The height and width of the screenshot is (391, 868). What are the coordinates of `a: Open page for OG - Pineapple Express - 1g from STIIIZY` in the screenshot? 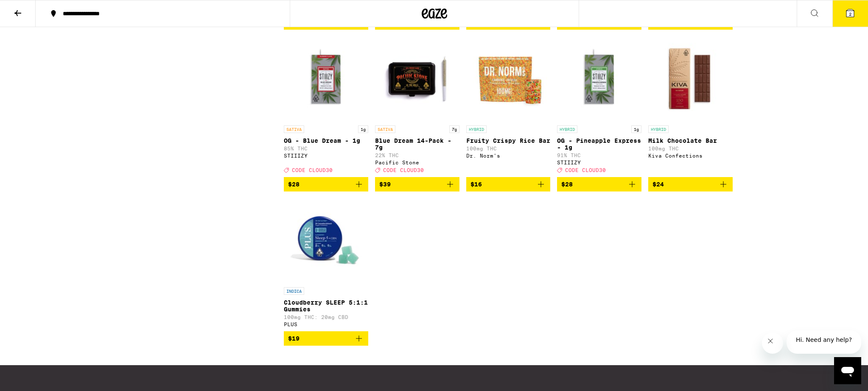 It's located at (599, 107).